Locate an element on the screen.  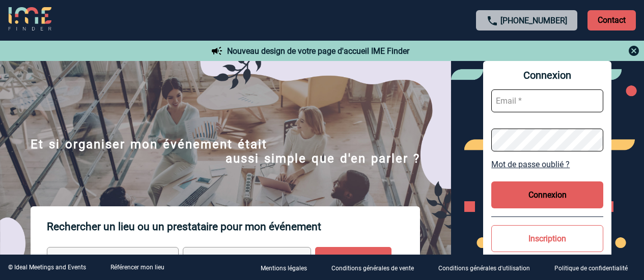
p: Politique de confidentialité is located at coordinates (591, 268).